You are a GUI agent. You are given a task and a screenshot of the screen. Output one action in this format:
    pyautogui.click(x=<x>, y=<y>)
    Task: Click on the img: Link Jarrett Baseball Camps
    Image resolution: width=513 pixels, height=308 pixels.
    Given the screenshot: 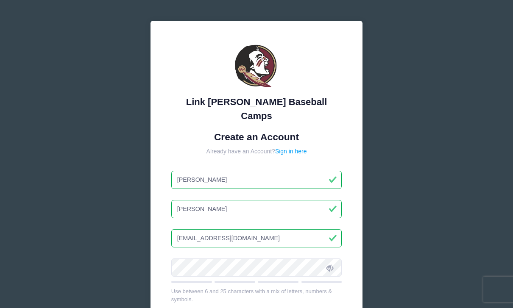 What is the action you would take?
    pyautogui.click(x=256, y=67)
    